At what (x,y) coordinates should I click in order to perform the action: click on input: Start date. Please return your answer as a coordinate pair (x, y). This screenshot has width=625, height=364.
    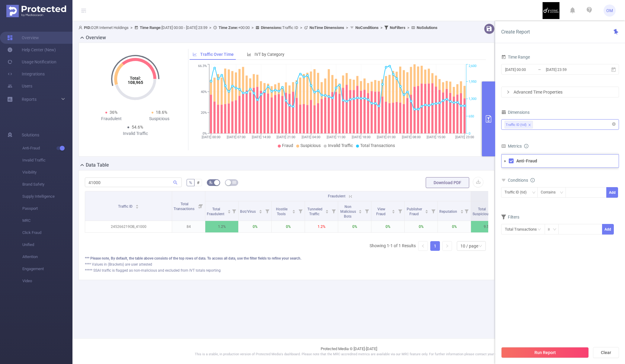
    Looking at the image, I should click on (529, 70).